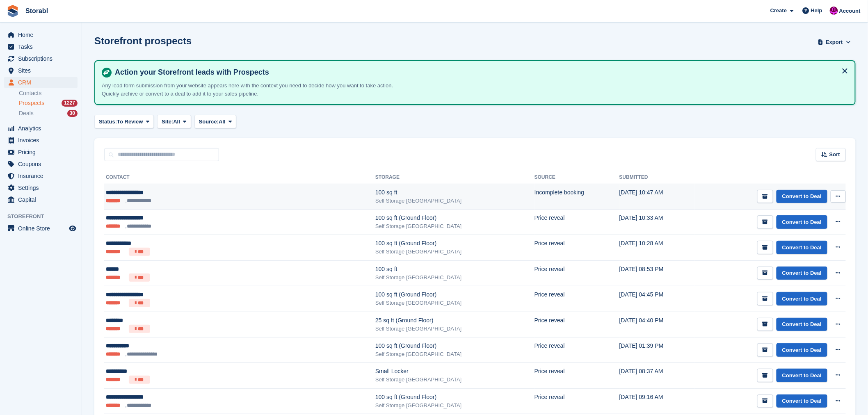 Image resolution: width=868 pixels, height=415 pixels. Describe the element at coordinates (43, 188) in the screenshot. I see `span: Settings` at that location.